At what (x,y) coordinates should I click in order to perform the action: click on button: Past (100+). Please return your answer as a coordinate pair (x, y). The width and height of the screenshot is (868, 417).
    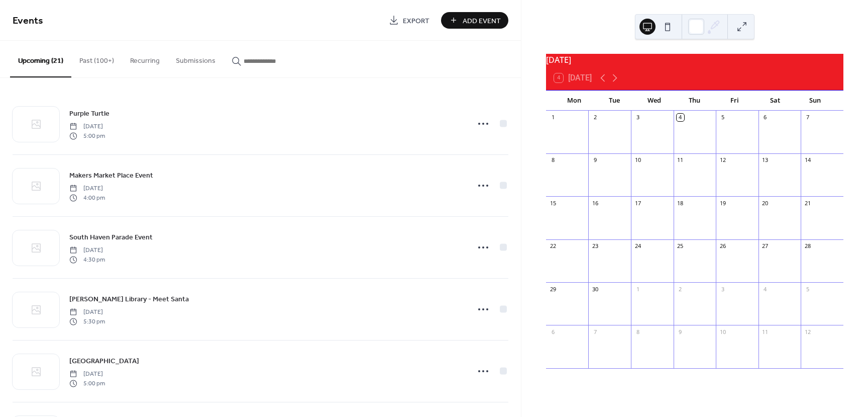
    Looking at the image, I should click on (97, 58).